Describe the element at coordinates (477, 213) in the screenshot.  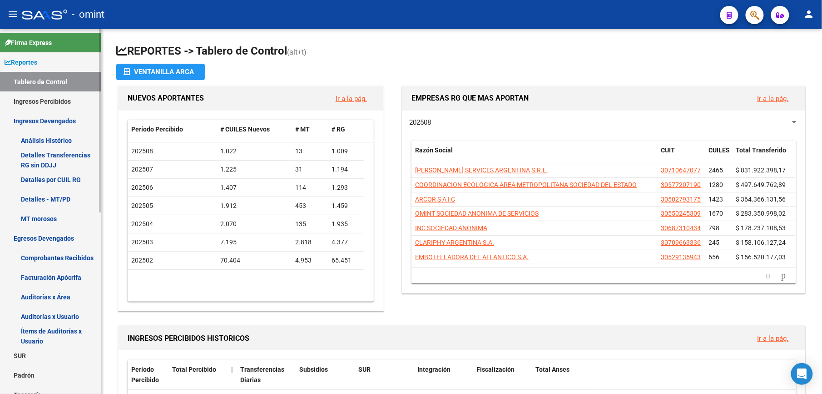
I see `span: OMINT SOCIEDAD ANONIMA DE SERVICIOS` at that location.